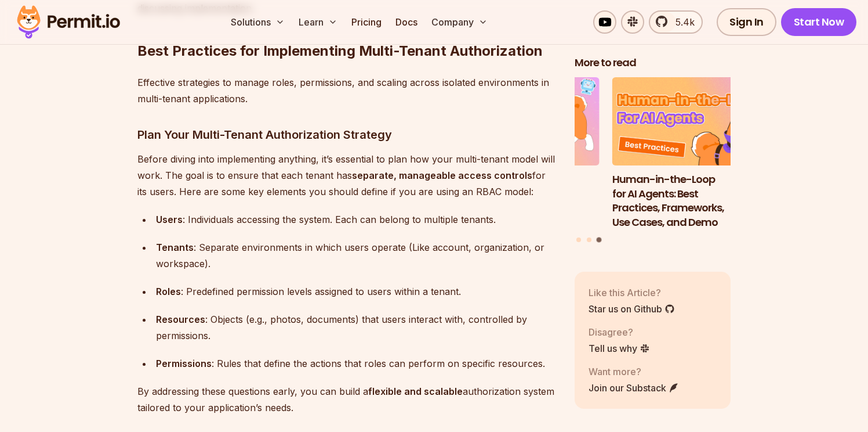 This screenshot has width=868, height=432. What do you see at coordinates (589, 239) in the screenshot?
I see `button: Go to slide 2` at bounding box center [589, 239].